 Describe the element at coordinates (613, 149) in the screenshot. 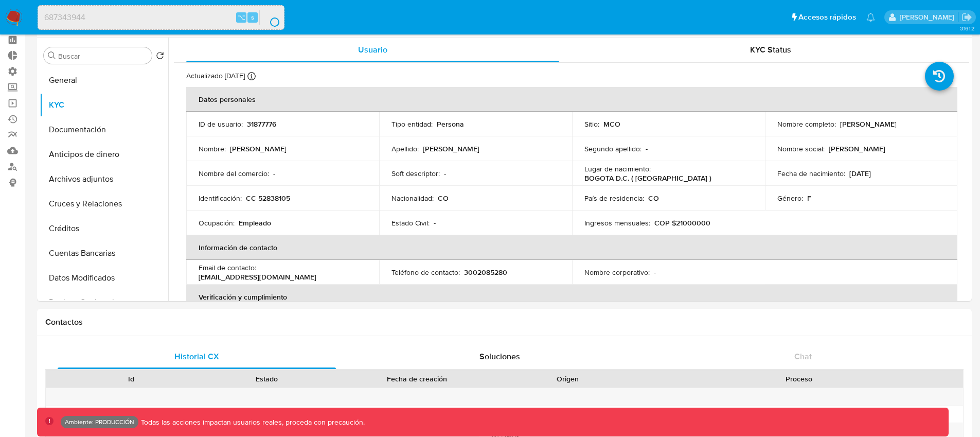

I see `p: Segundo apellido :` at that location.